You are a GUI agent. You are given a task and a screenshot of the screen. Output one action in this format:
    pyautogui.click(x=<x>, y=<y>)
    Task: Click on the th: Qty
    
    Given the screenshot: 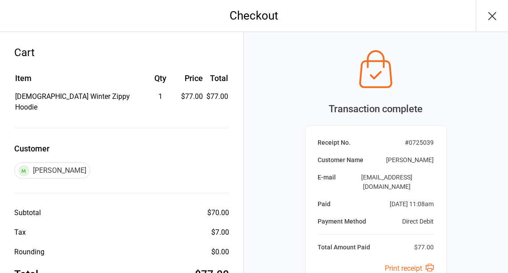 What is the action you would take?
    pyautogui.click(x=160, y=81)
    